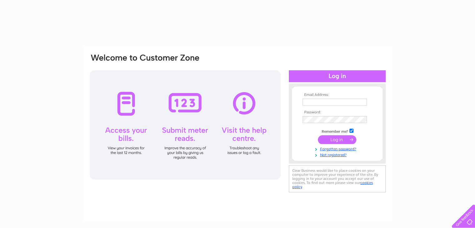  What do you see at coordinates (337, 140) in the screenshot?
I see `input: Submit` at bounding box center [337, 140].